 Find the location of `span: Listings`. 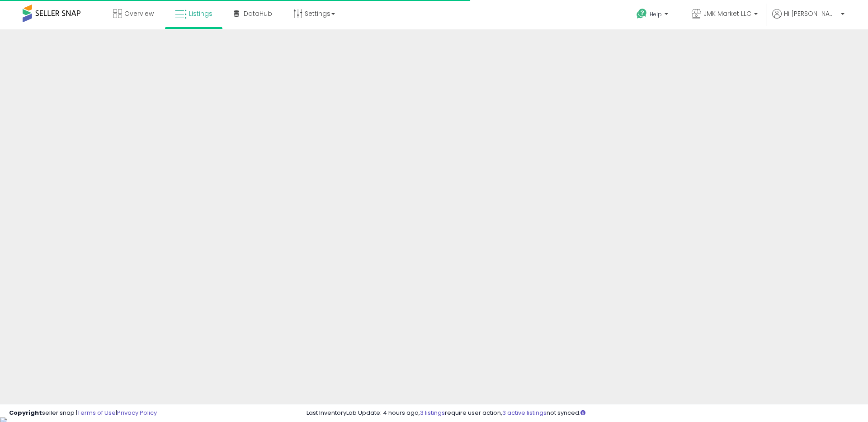

span: Listings is located at coordinates (201, 14).